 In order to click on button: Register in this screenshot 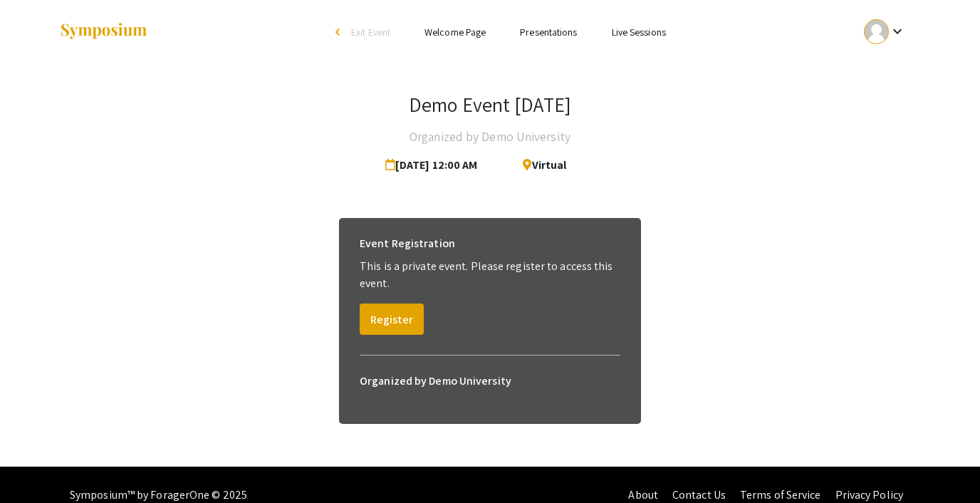, I will do `click(392, 319)`.